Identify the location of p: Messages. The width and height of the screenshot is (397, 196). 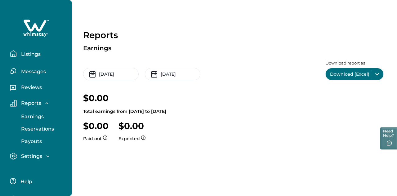
(33, 72).